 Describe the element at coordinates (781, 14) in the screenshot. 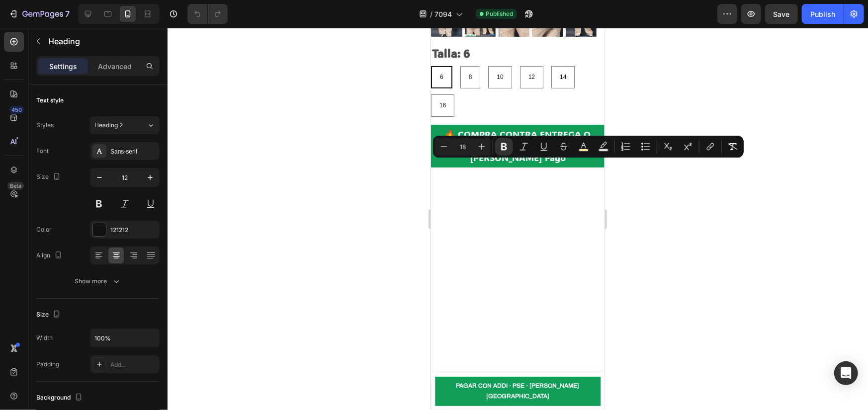

I see `span: Save` at that location.